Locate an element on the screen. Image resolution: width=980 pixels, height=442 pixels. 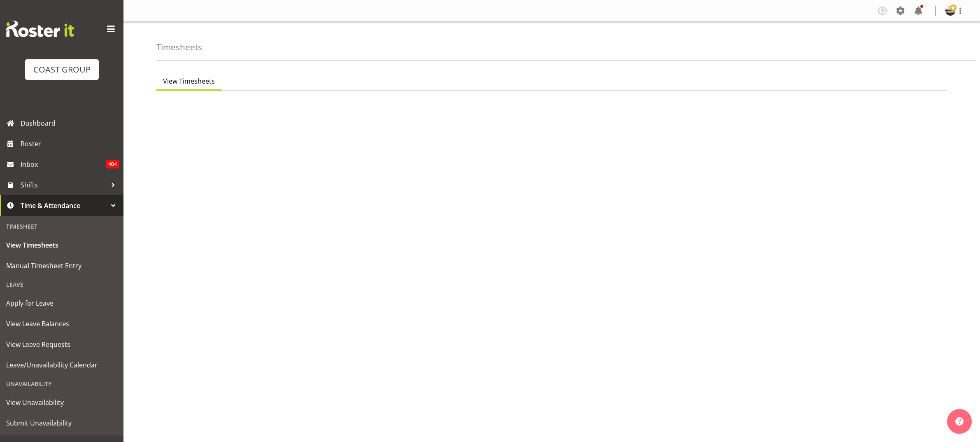
a: View Leave Balances is located at coordinates (61, 324).